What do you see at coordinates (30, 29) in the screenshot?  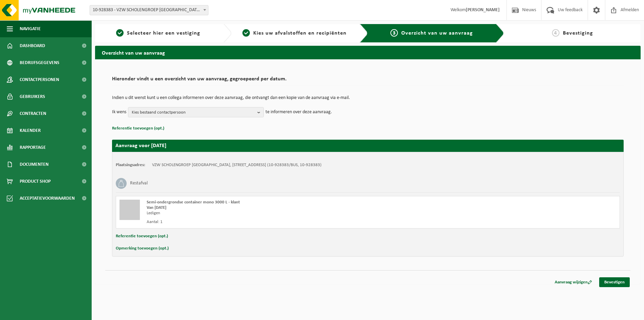 I see `span: Navigatie` at bounding box center [30, 29].